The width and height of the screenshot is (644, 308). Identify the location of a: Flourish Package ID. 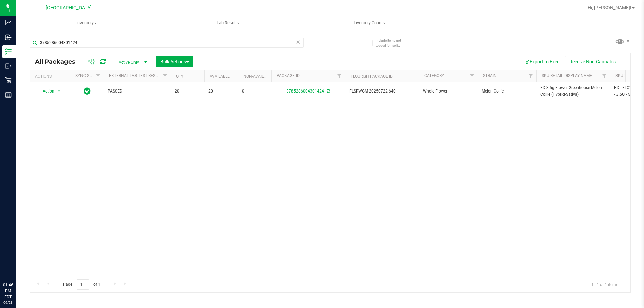
(372, 77).